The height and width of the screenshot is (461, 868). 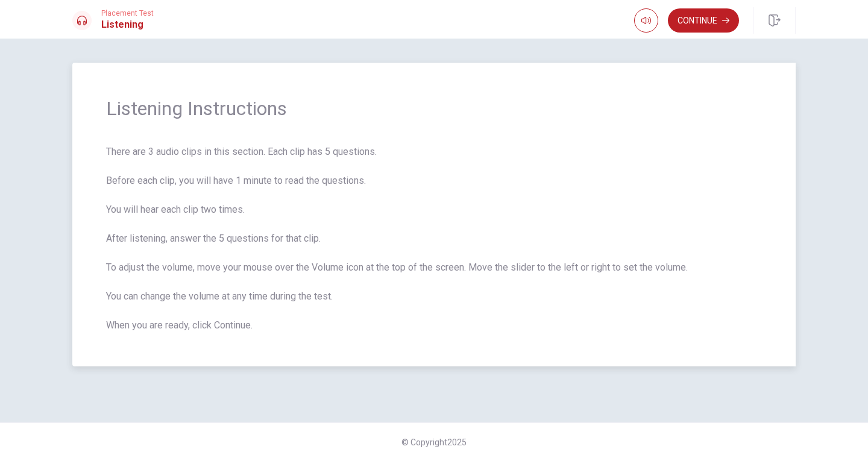 What do you see at coordinates (127, 24) in the screenshot?
I see `h1: Listening` at bounding box center [127, 24].